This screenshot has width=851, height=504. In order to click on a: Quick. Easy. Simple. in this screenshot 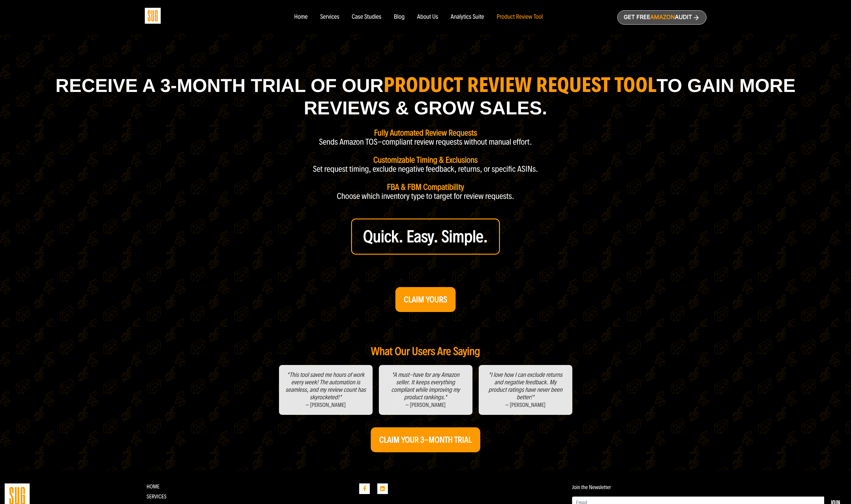, I will do `click(425, 236)`.